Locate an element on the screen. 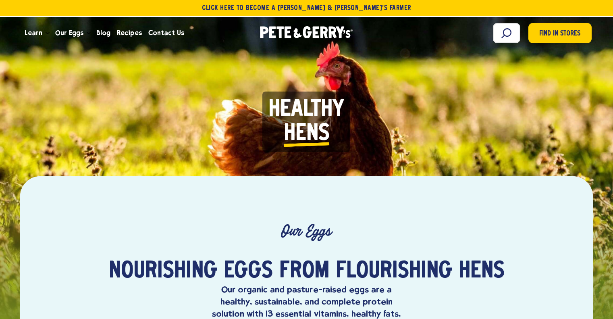  span: flourishing is located at coordinates (394, 271).